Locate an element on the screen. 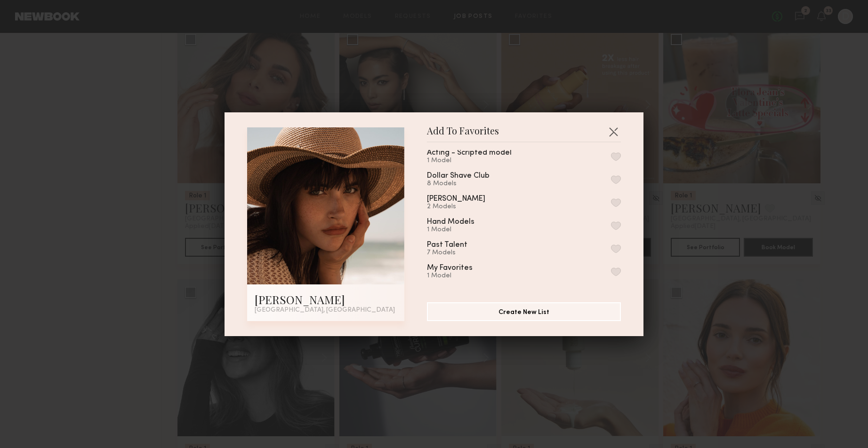 The height and width of the screenshot is (448, 868). div: Dollar Shave Club is located at coordinates (458, 176).